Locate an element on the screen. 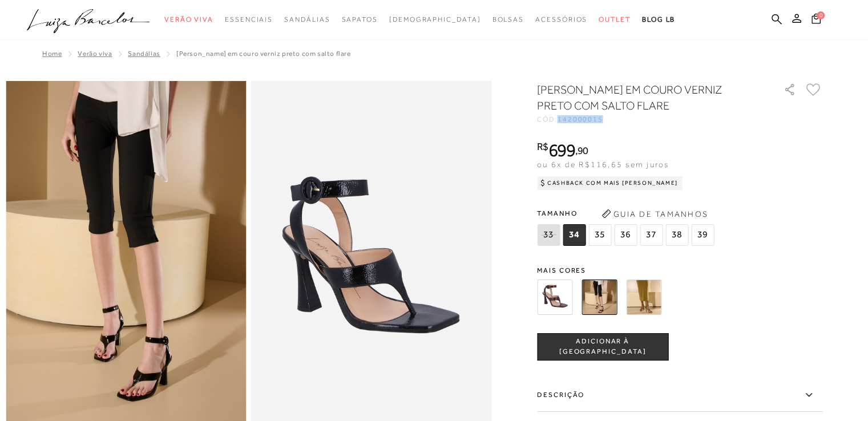 The height and width of the screenshot is (421, 868). span: 39 is located at coordinates (702, 235).